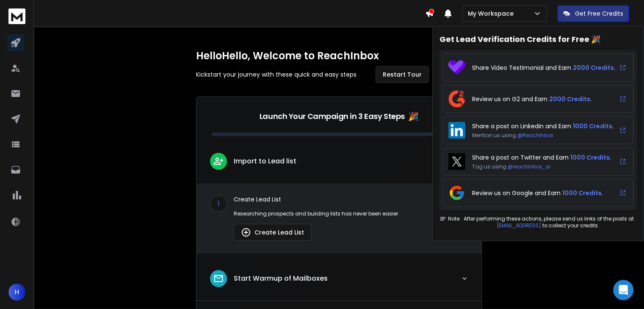 The width and height of the screenshot is (644, 309). Describe the element at coordinates (17, 292) in the screenshot. I see `span: H` at that location.